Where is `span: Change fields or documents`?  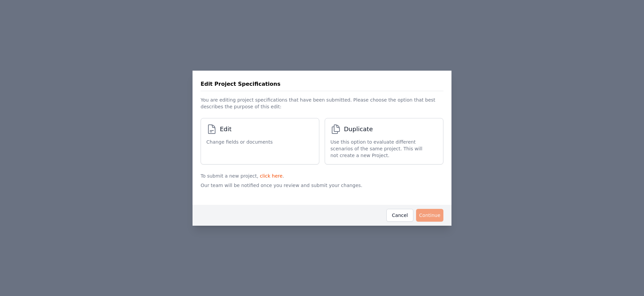 span: Change fields or documents is located at coordinates (239, 142).